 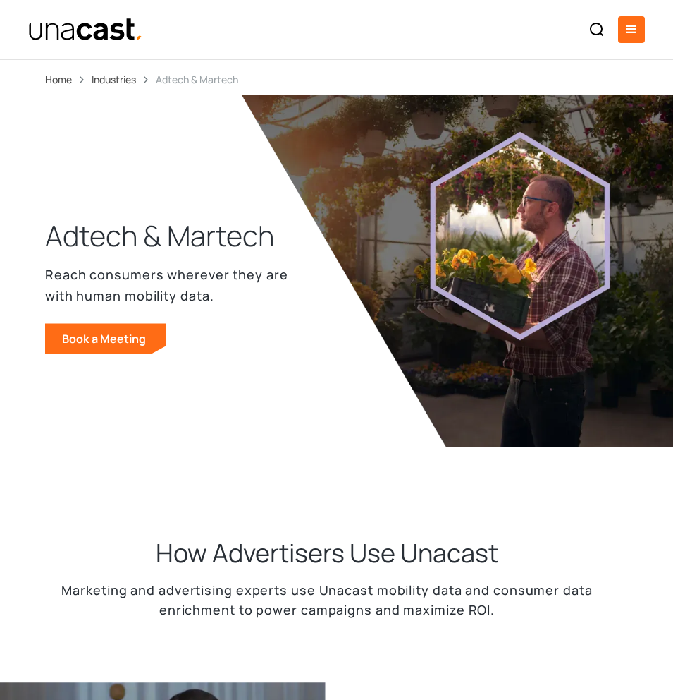 What do you see at coordinates (105, 338) in the screenshot?
I see `a: Book a Meeting` at bounding box center [105, 338].